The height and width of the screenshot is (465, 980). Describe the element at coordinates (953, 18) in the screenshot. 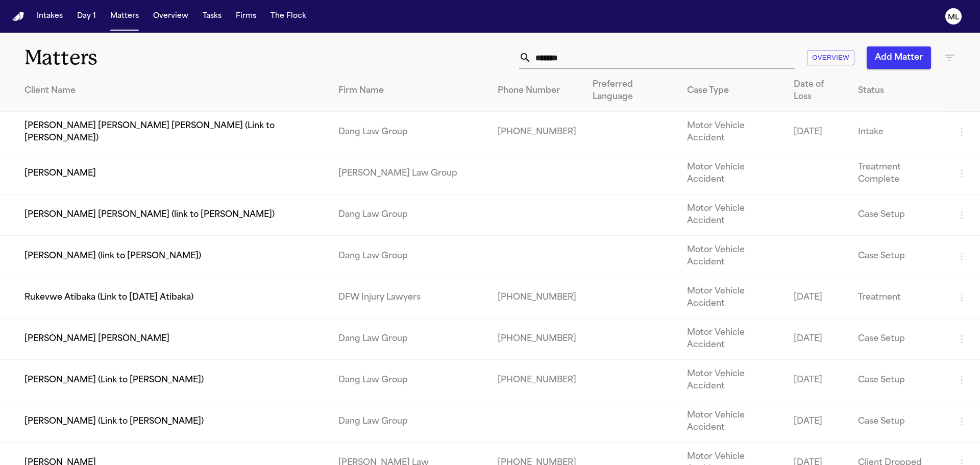

I see `text: ML` at that location.